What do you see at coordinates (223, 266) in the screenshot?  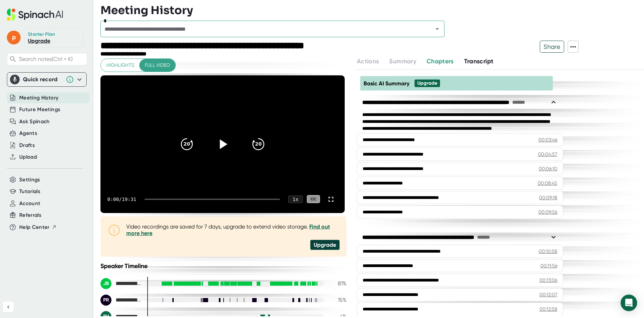 I see `div: Speaker Timeline` at bounding box center [223, 266].